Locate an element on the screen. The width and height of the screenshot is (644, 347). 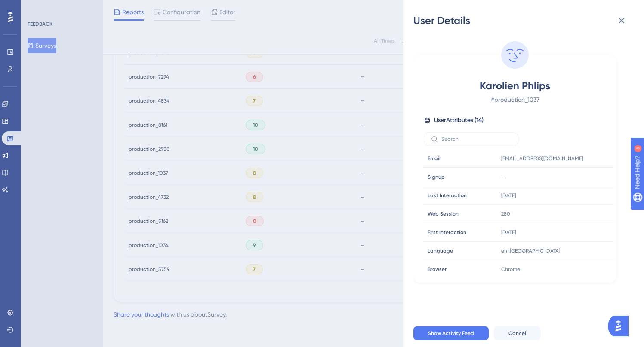
span: Chrome is located at coordinates (511, 269).